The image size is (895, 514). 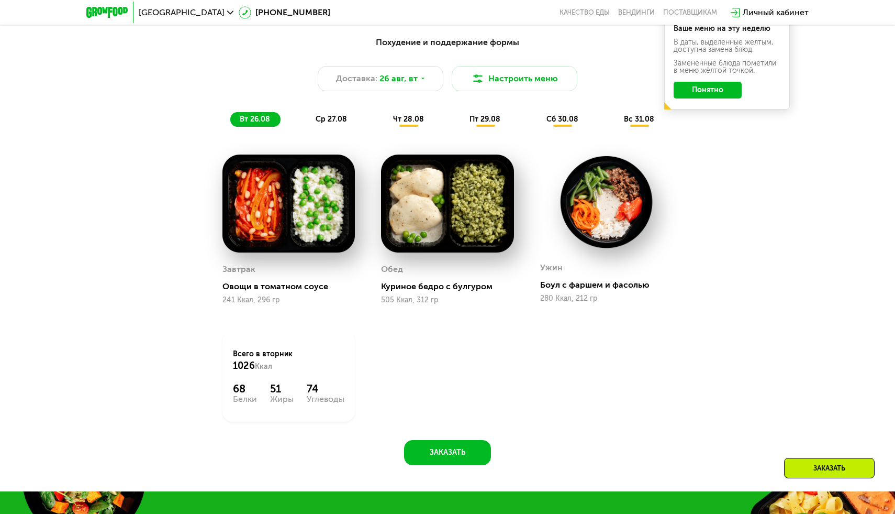 I want to click on div: Завтрак, so click(x=239, y=269).